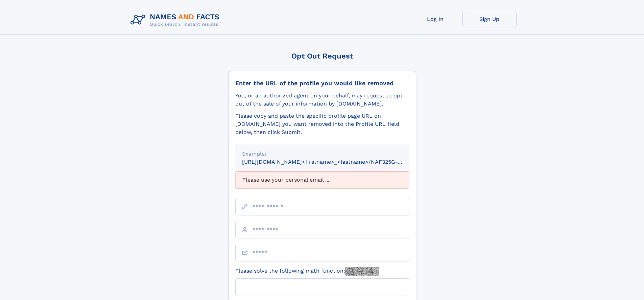 The width and height of the screenshot is (644, 300). Describe the element at coordinates (436, 19) in the screenshot. I see `a: Log In` at that location.